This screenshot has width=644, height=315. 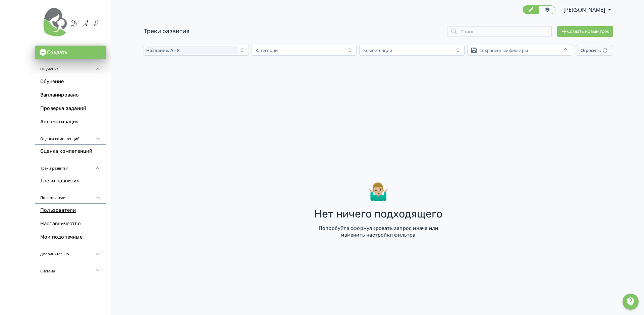 What do you see at coordinates (594, 50) in the screenshot?
I see `button: Сбросить` at bounding box center [594, 50].